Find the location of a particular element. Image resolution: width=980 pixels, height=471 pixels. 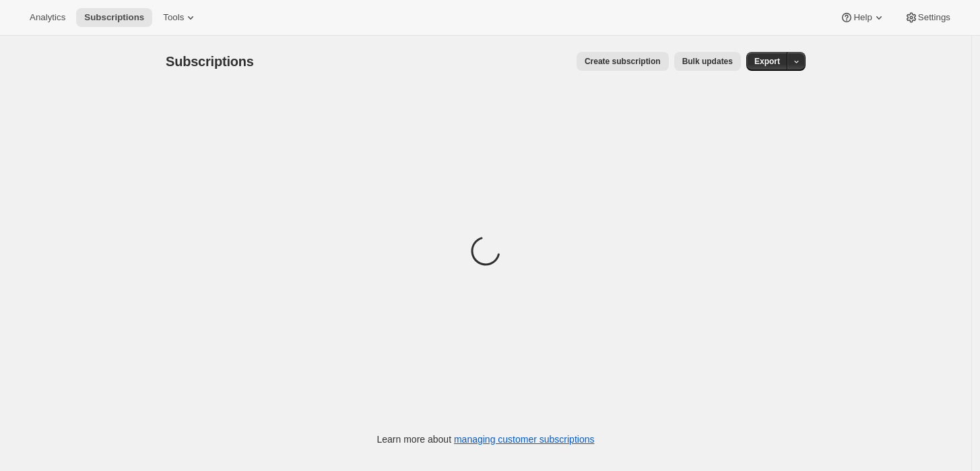

button: Bulk updates is located at coordinates (707, 62).